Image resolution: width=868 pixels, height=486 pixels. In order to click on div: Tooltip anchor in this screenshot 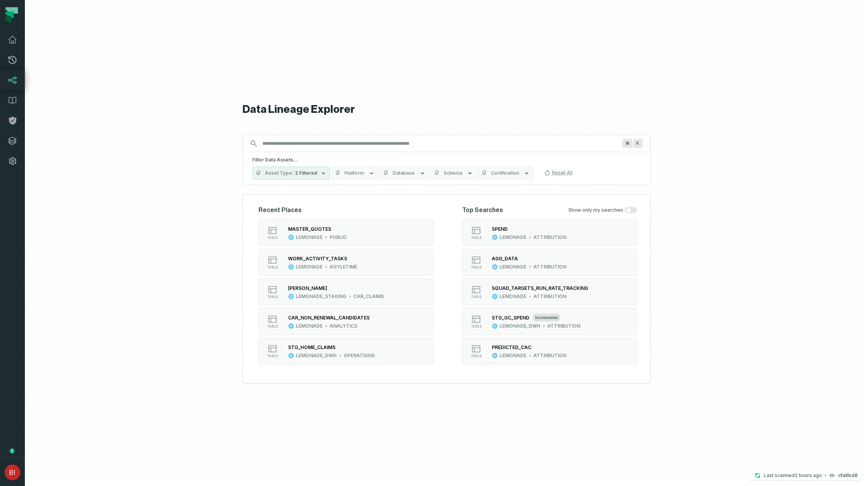, I will do `click(13, 451)`.